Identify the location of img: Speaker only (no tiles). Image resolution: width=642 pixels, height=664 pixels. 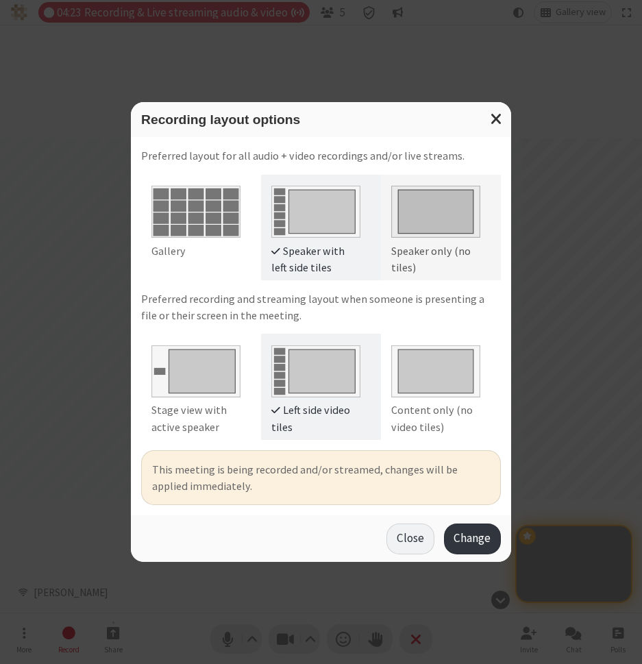
(436, 208).